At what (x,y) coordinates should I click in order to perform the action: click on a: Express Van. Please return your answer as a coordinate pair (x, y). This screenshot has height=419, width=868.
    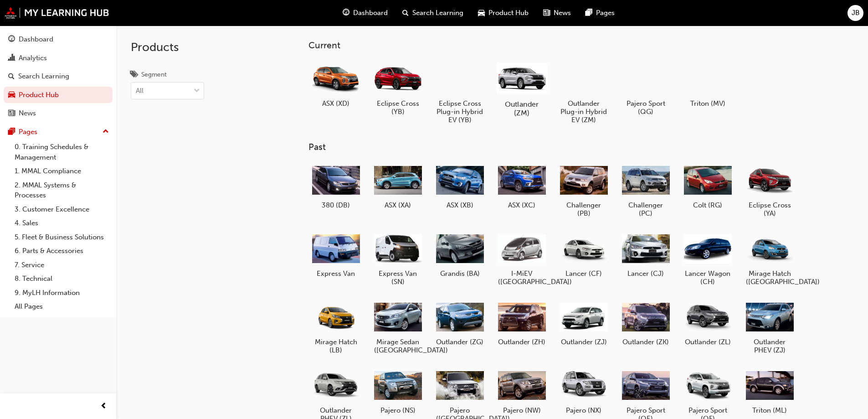
    Looking at the image, I should click on (336, 255).